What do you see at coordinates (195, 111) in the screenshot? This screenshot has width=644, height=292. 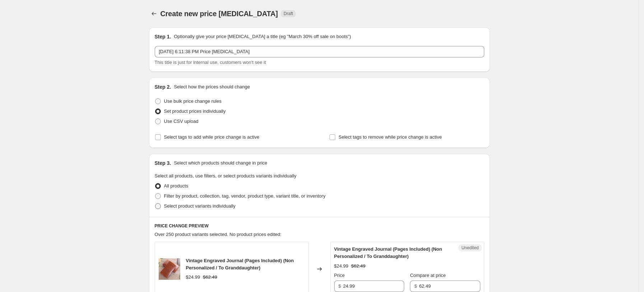 I see `span: Set product prices individually` at bounding box center [195, 111].